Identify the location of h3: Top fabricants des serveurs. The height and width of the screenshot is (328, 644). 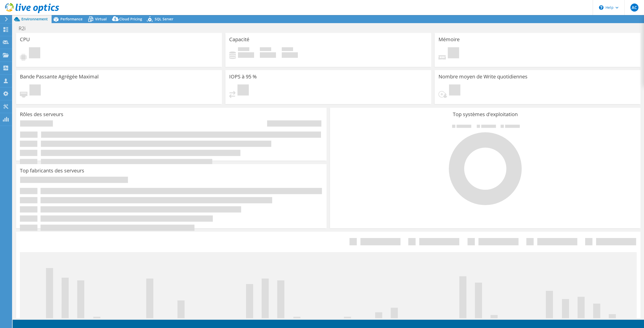
(52, 171).